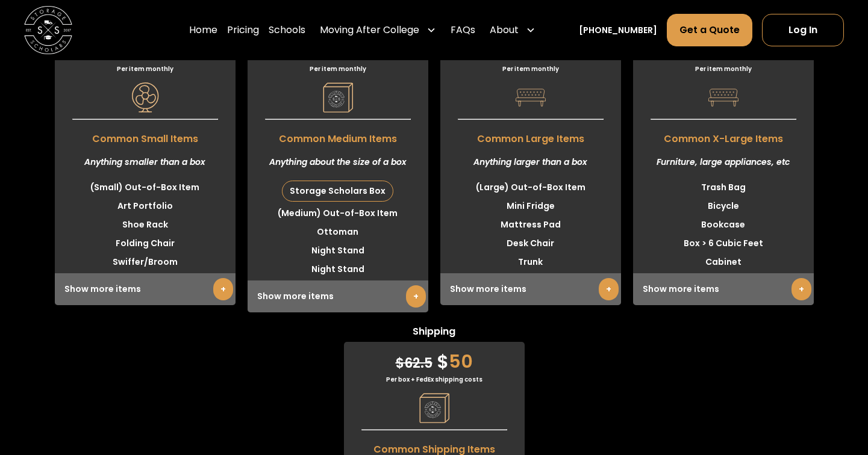  Describe the element at coordinates (510, 52) in the screenshot. I see `span: 37.5` at that location.